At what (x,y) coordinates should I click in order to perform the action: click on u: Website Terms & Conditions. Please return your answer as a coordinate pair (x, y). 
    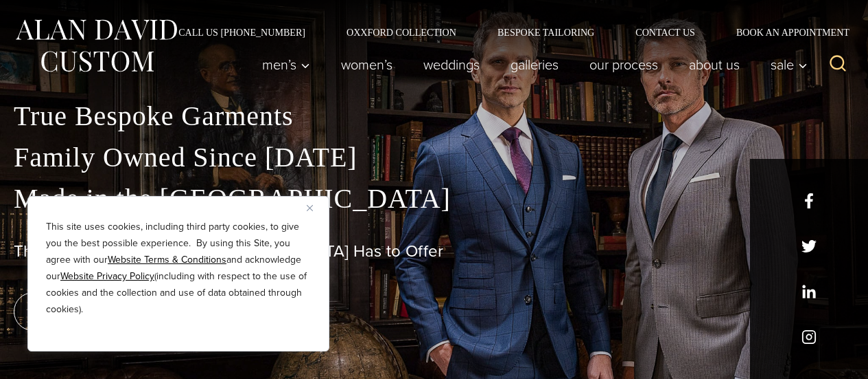
    Looking at the image, I should click on (167, 259).